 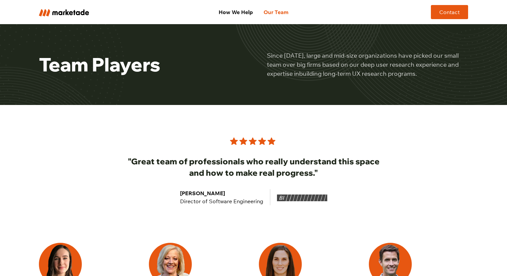 I want to click on a: Contact, so click(x=449, y=12).